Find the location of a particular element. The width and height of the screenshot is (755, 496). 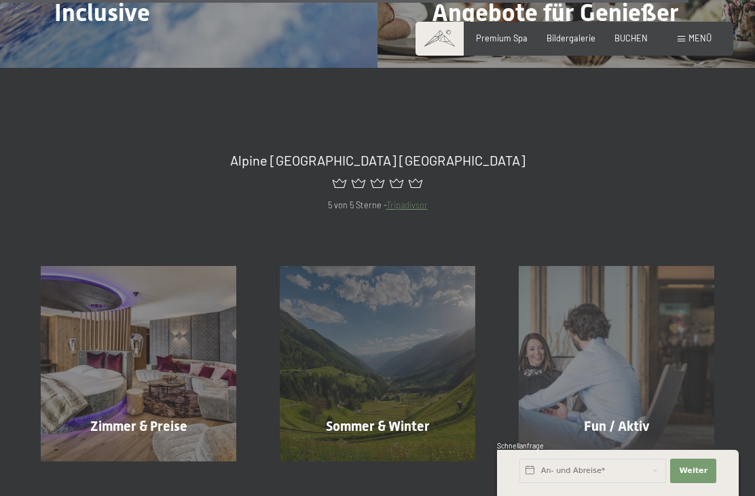

a: BUCHEN is located at coordinates (631, 38).